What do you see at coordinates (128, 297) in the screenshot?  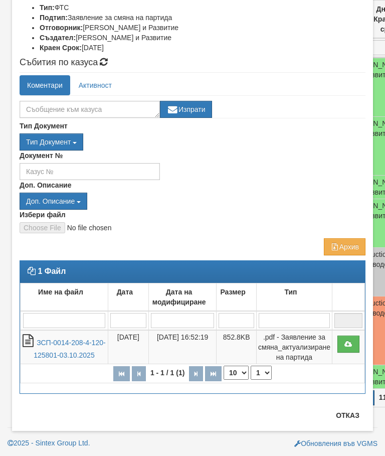 I see `td: Дата: No sort applied, activate to apply an ascending sort` at bounding box center [128, 297].